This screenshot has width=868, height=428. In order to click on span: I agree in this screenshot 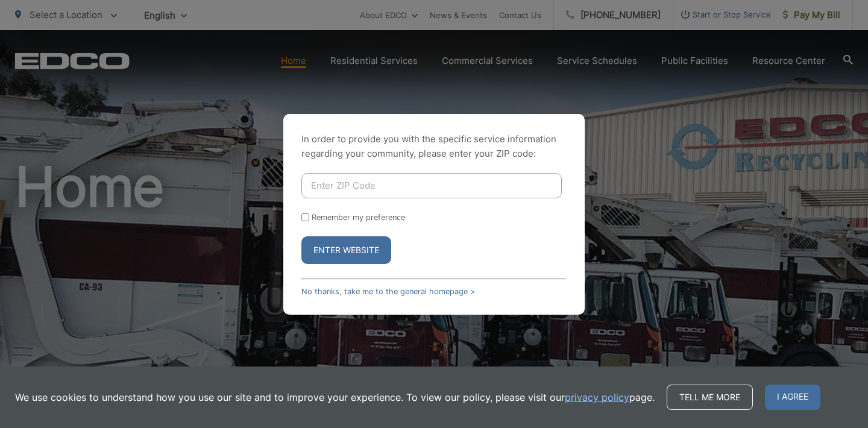, I will do `click(792, 397)`.